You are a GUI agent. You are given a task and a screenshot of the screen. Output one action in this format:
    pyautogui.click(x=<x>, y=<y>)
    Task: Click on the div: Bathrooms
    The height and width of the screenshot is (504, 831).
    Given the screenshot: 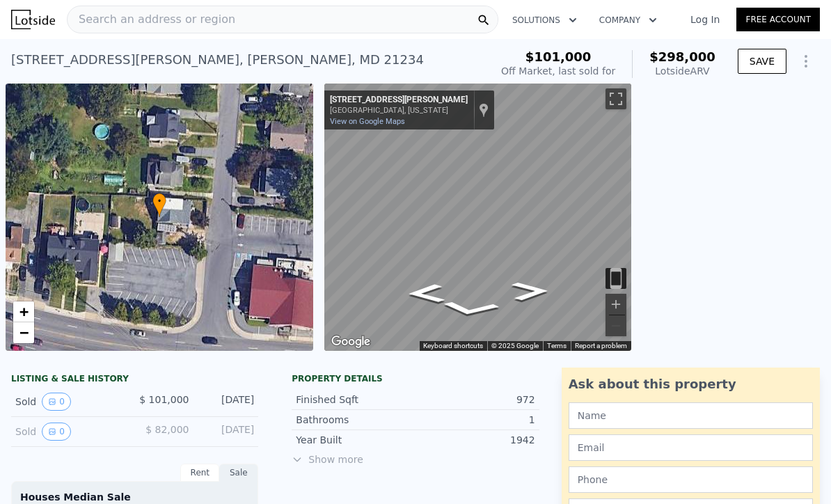 What is the action you would take?
    pyautogui.click(x=356, y=420)
    